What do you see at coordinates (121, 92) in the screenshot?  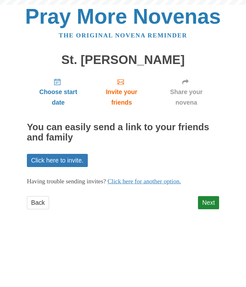 I see `a: Invite your friends` at bounding box center [121, 92].